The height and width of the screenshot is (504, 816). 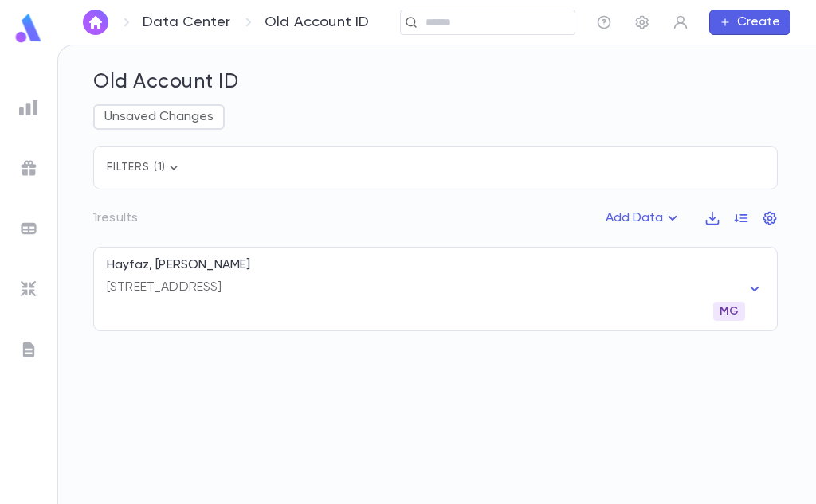 What do you see at coordinates (750, 22) in the screenshot?
I see `button: Create` at bounding box center [750, 22].